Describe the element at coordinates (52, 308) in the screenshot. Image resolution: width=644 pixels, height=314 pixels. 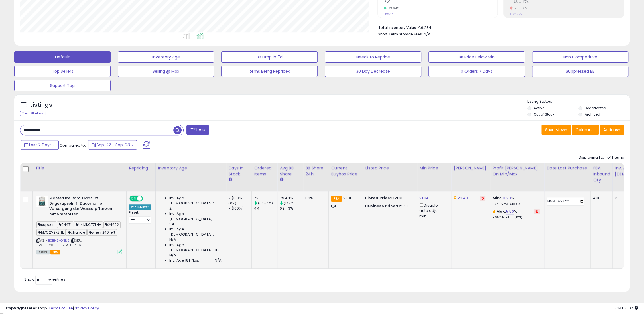
I see `div: seller snap | |` at that location.